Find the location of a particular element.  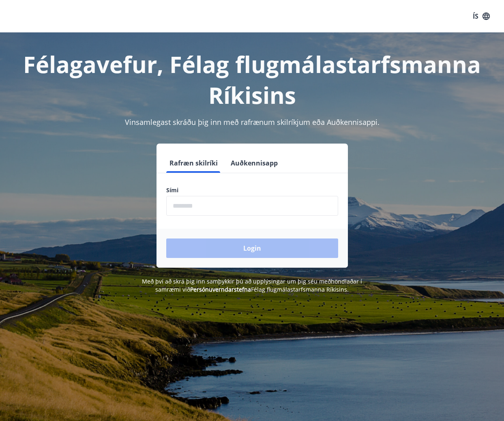

h1: Félagavefur, Félag flugmálastarfsmanna Ríkisins is located at coordinates (252, 80).